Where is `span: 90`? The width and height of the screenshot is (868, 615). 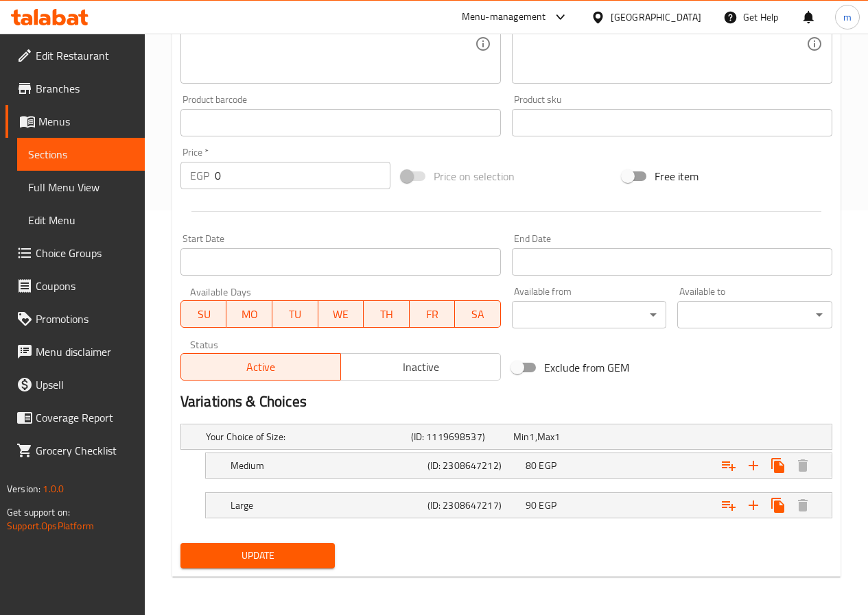
span: 90 is located at coordinates (531, 505).